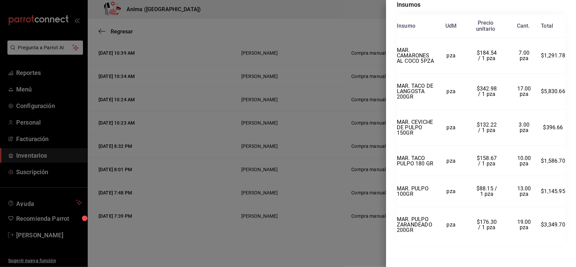 The width and height of the screenshot is (576, 267). I want to click on span: 3.00 pza, so click(525, 127).